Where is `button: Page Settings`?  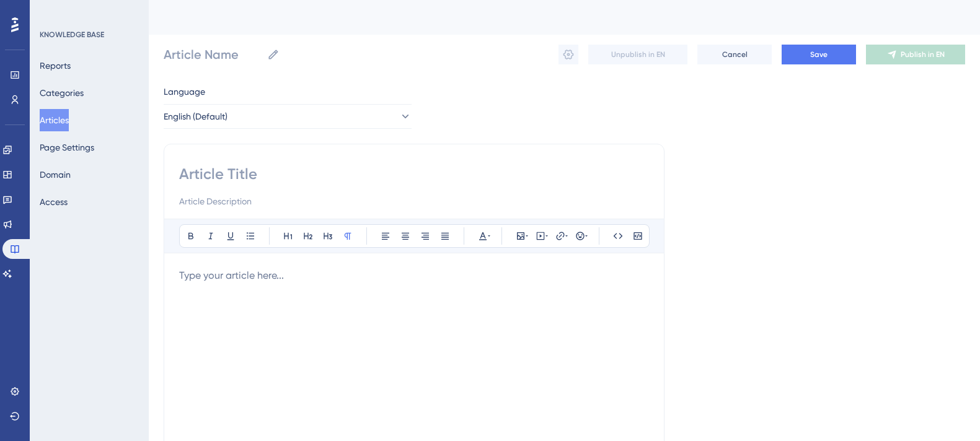
button: Page Settings is located at coordinates (67, 148).